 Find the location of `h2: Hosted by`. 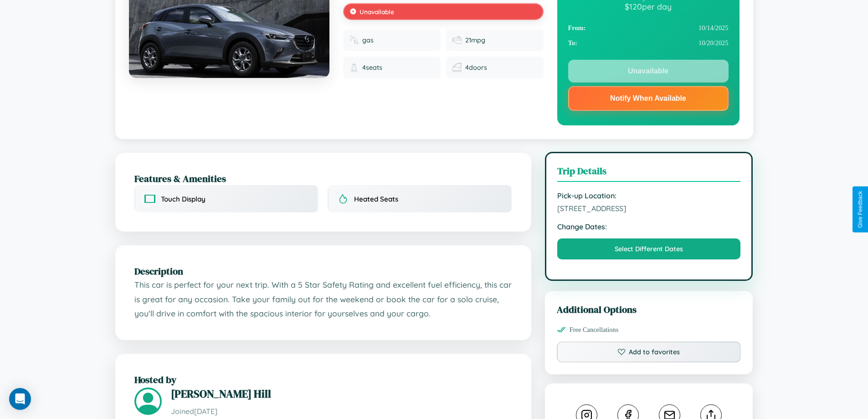

h2: Hosted by is located at coordinates (323, 379).